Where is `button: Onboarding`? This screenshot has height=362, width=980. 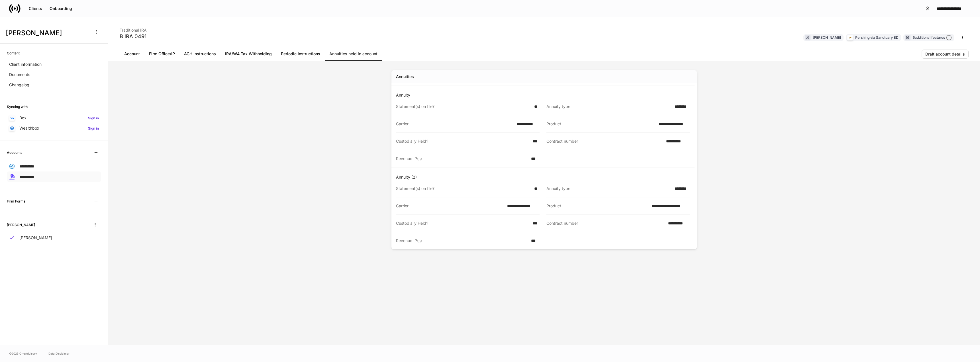
button: Onboarding is located at coordinates (61, 8).